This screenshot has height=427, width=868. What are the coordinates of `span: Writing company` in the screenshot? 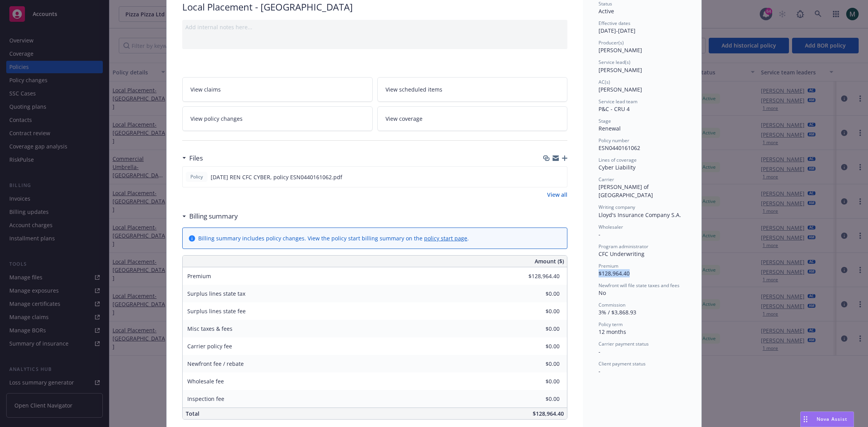 It's located at (617, 207).